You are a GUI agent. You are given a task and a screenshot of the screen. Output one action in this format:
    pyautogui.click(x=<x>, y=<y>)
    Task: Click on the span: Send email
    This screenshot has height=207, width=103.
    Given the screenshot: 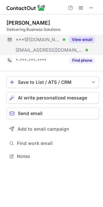 What is the action you would take?
    pyautogui.click(x=30, y=113)
    